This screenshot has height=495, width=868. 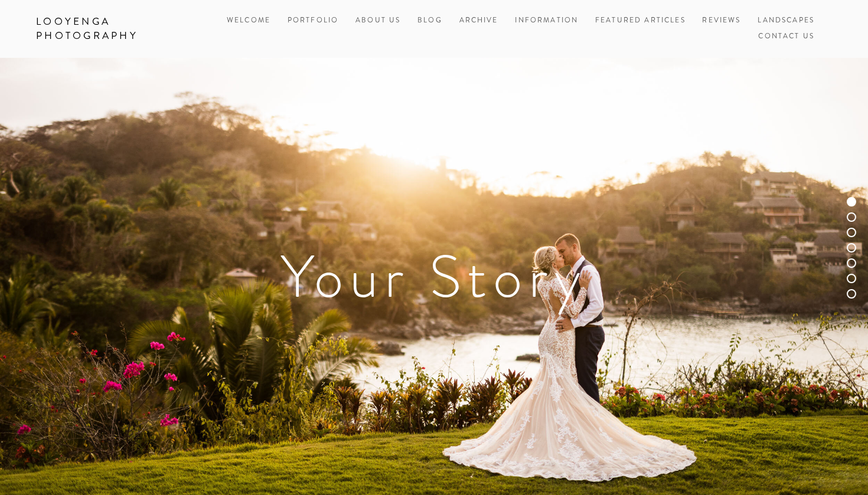 What do you see at coordinates (640, 21) in the screenshot?
I see `a: Featured Articles` at bounding box center [640, 21].